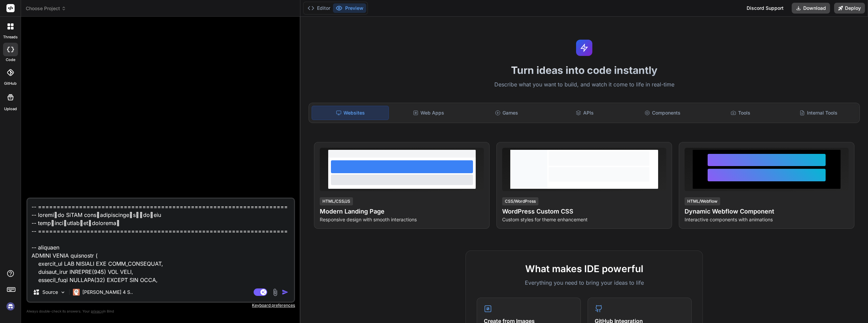 The image size is (868, 323). I want to click on p: Keyboard preferences, so click(161, 305).